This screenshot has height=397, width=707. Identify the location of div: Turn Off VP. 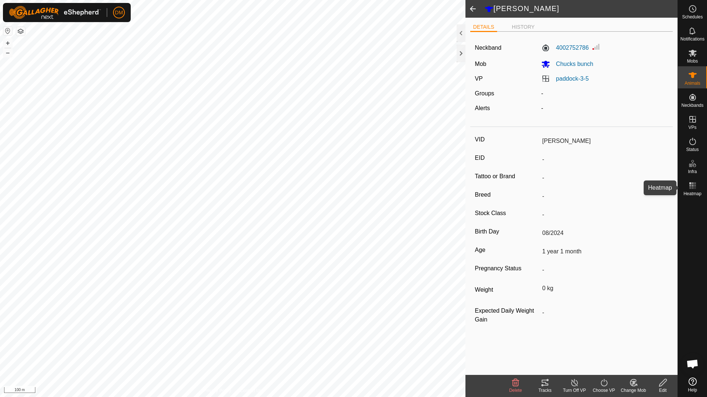
(575, 391).